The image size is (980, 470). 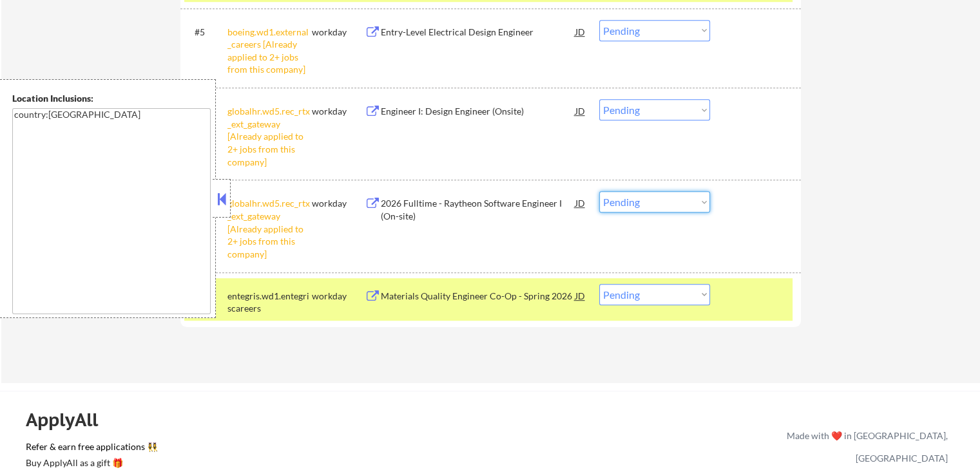 What do you see at coordinates (478, 112) in the screenshot?
I see `div: Engineer I: Design Engineer (Onsite)` at bounding box center [478, 112].